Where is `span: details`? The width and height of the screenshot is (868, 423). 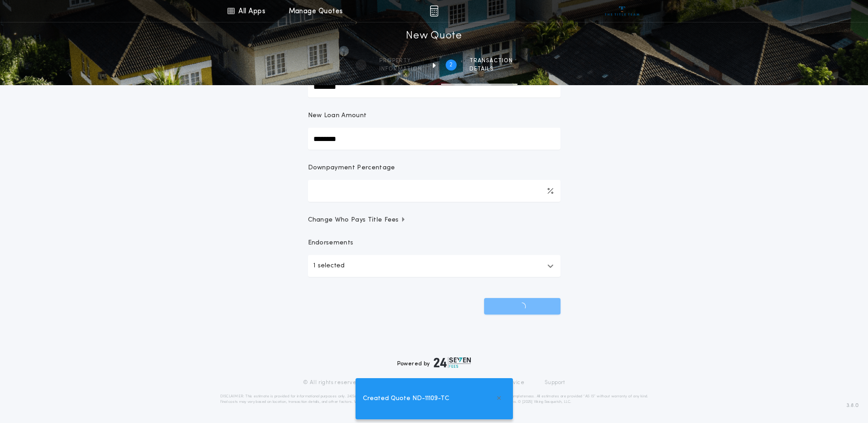 span: details is located at coordinates (490, 69).